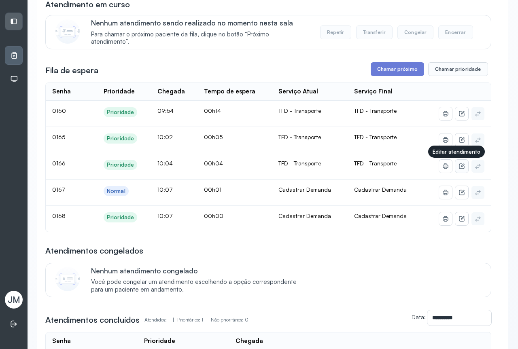  I want to click on div: Serviço Atual, so click(298, 91).